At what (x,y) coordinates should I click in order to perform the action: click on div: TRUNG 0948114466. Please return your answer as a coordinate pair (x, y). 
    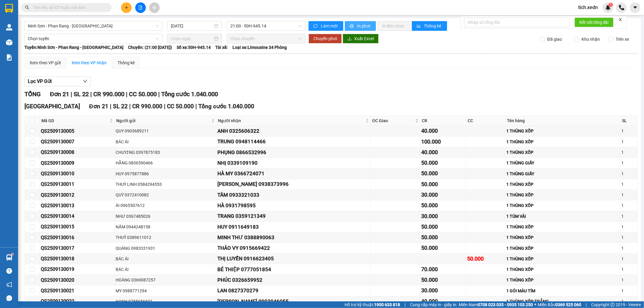
    Looking at the image, I should click on (293, 141).